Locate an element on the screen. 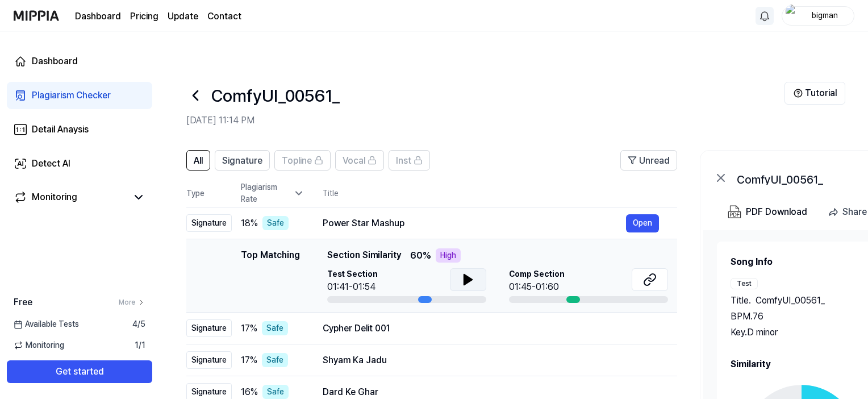 This screenshot has width=868, height=399. span: Title . is located at coordinates (741, 301).